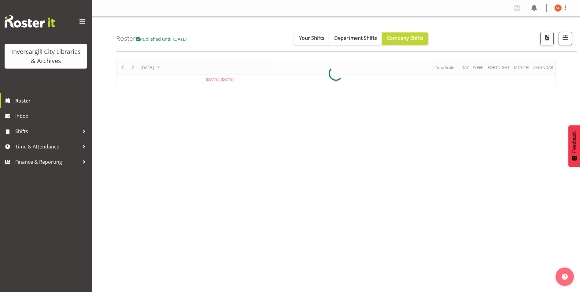 This screenshot has height=292, width=580. Describe the element at coordinates (30, 21) in the screenshot. I see `img: Rosterit website logo` at that location.